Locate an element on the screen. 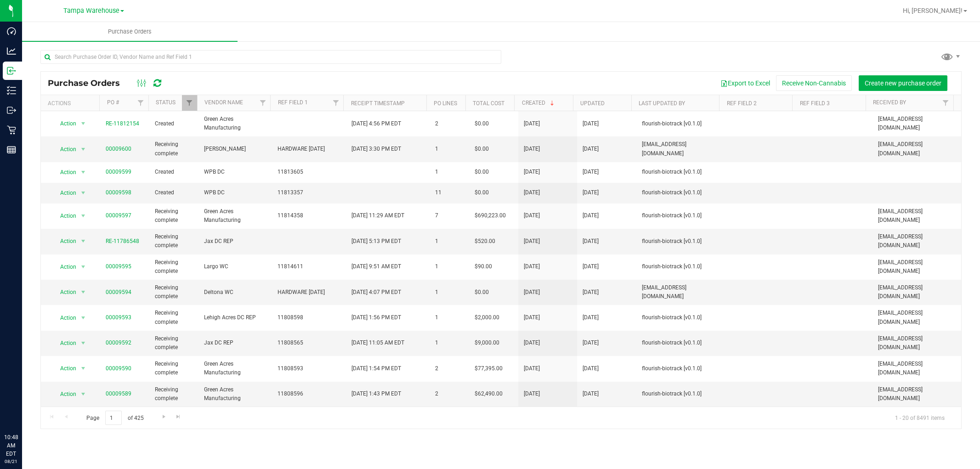  inline-svg: Reports is located at coordinates (12, 150).